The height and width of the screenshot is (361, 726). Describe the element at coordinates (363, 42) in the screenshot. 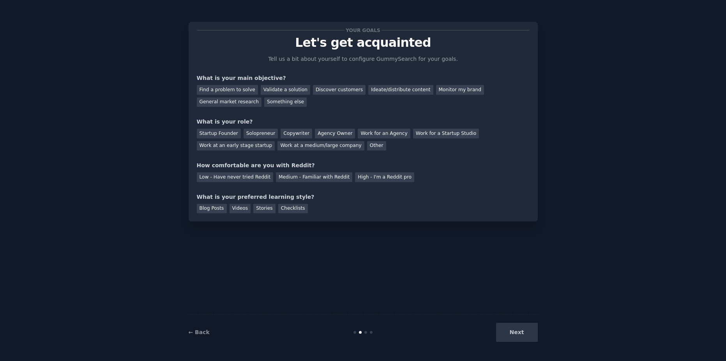

I see `p: Let's get acquainted` at that location.